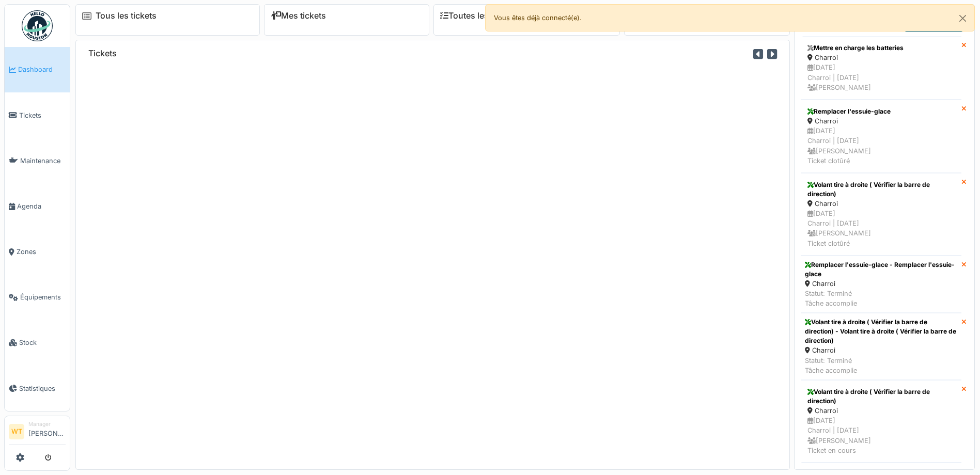  What do you see at coordinates (478, 16) in the screenshot?
I see `a: Toutes les tâches` at bounding box center [478, 16].